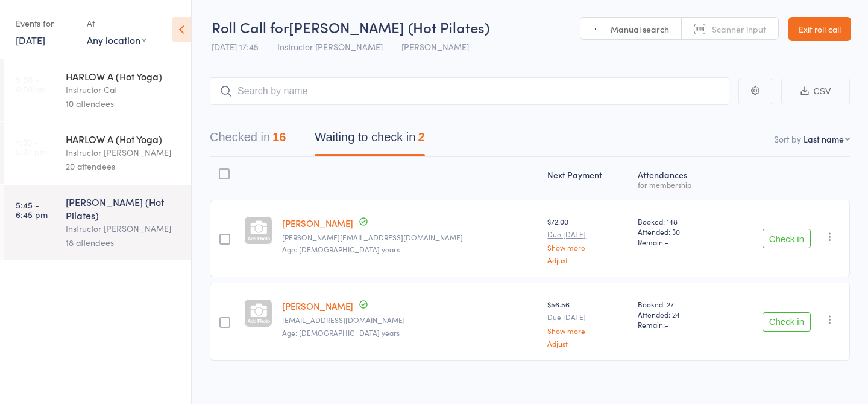  I want to click on div: Next Payment, so click(588, 178).